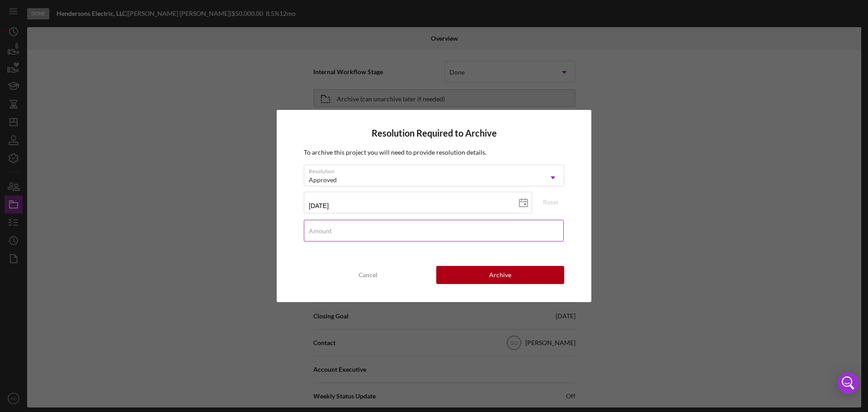 This screenshot has height=412, width=868. Describe the element at coordinates (551, 202) in the screenshot. I see `div: Reset` at that location.